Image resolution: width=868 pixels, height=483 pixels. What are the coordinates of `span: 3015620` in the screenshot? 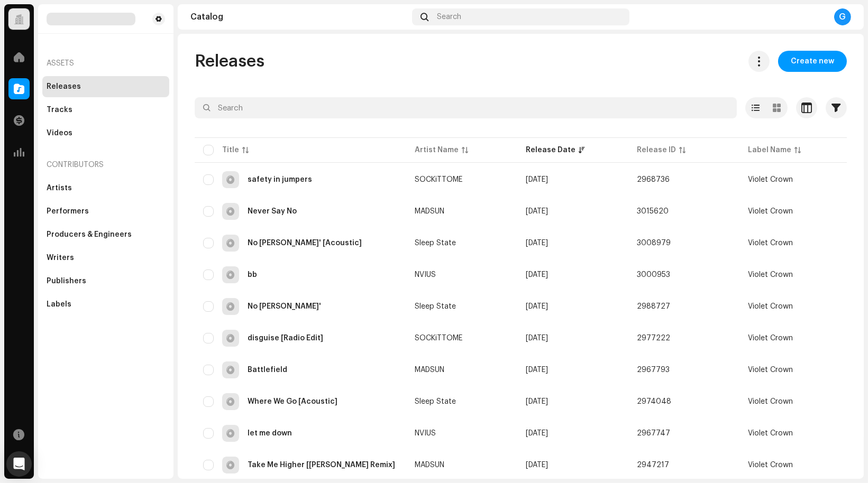 It's located at (653, 211).